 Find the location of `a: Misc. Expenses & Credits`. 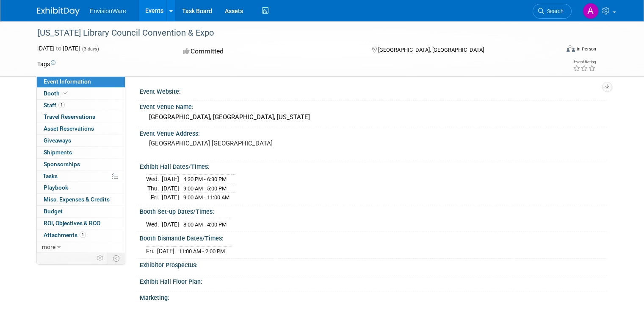

a: Misc. Expenses & Credits is located at coordinates (81, 199).